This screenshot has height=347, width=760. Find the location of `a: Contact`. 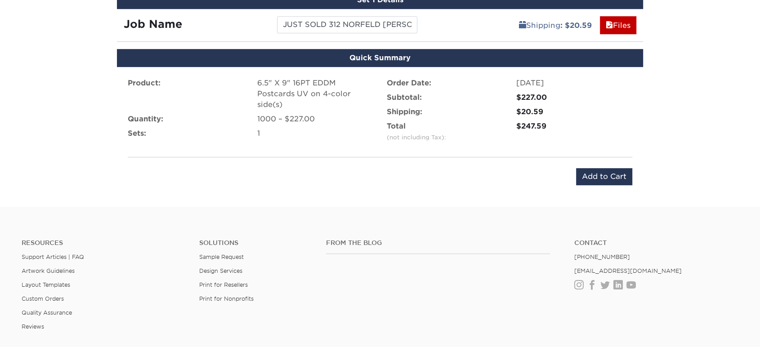

a: Contact is located at coordinates (656, 243).